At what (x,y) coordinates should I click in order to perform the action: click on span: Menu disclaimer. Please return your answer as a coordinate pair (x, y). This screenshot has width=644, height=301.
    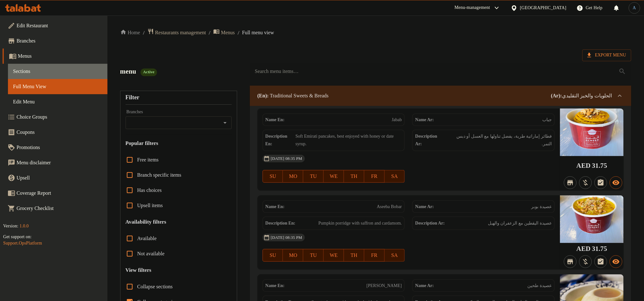
    Looking at the image, I should click on (59, 163).